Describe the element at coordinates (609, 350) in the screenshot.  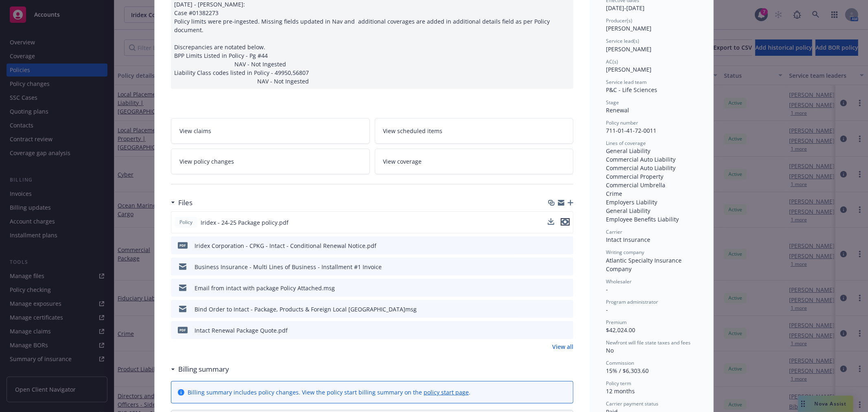
I see `span: No` at that location.